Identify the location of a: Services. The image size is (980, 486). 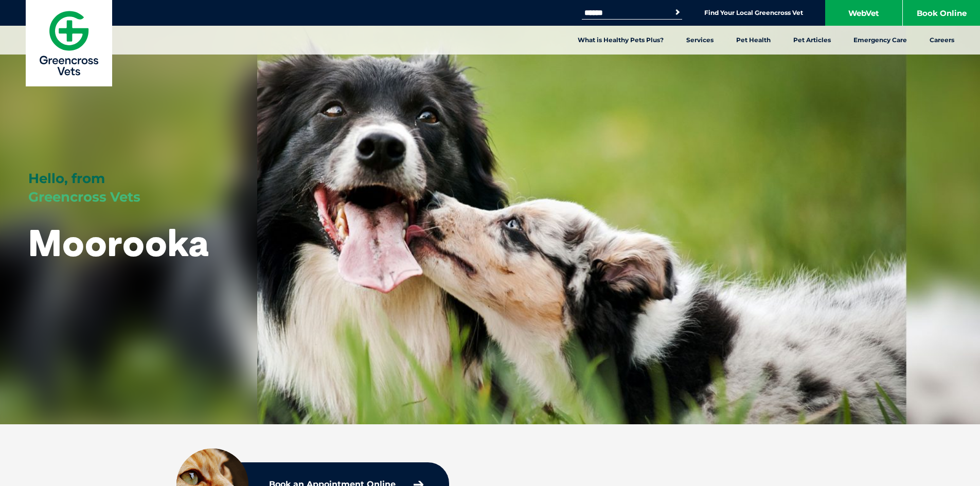
(699, 40).